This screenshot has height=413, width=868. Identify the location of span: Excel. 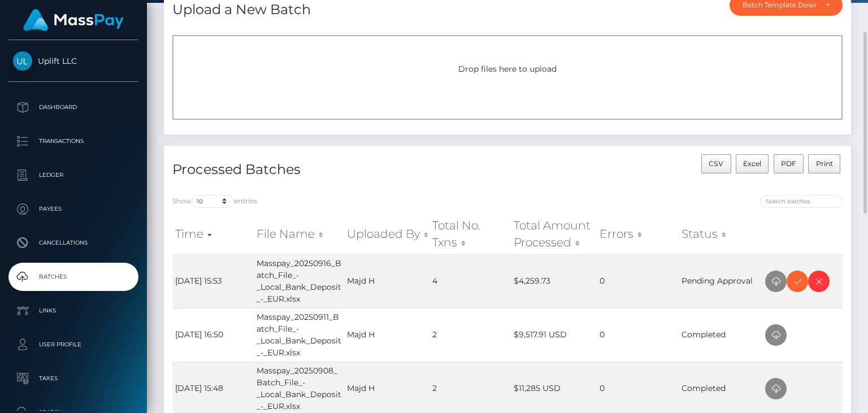
(752, 164).